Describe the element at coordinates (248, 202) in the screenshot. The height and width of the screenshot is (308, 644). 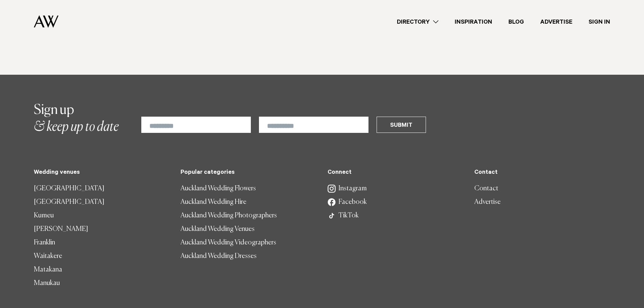
I see `a: Auckland Wedding Hire` at that location.